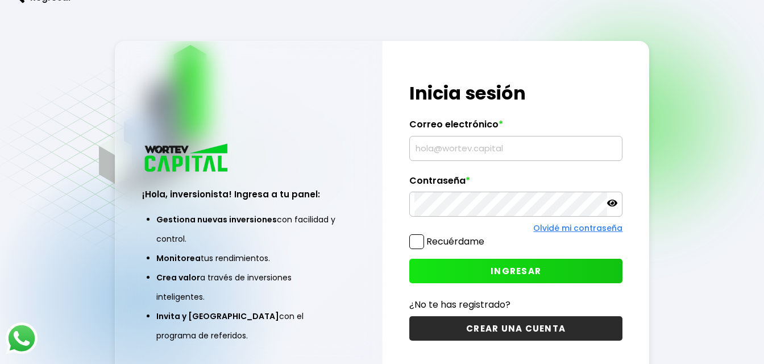 This screenshot has height=364, width=764. What do you see at coordinates (249, 229) in the screenshot?
I see `li: con facilidad y control.` at bounding box center [249, 229].